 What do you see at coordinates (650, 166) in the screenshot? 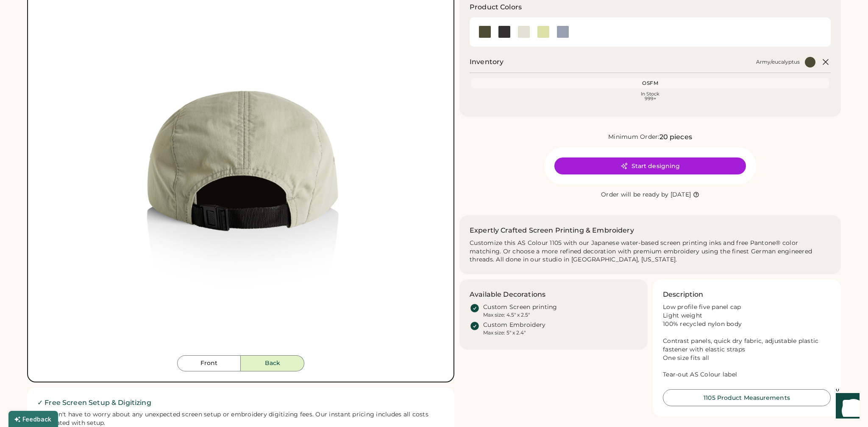
I see `button: Start designing` at bounding box center [650, 166].